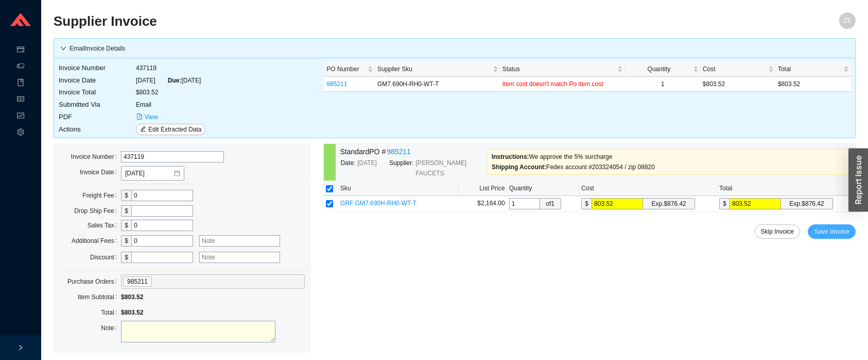  What do you see at coordinates (170, 129) in the screenshot?
I see `button: editEdit Extracted Data` at bounding box center [170, 129].